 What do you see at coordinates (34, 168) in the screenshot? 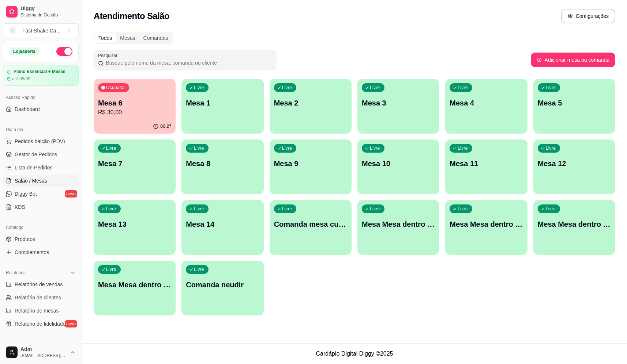
I see `span: Lista de Pedidos` at bounding box center [34, 168].